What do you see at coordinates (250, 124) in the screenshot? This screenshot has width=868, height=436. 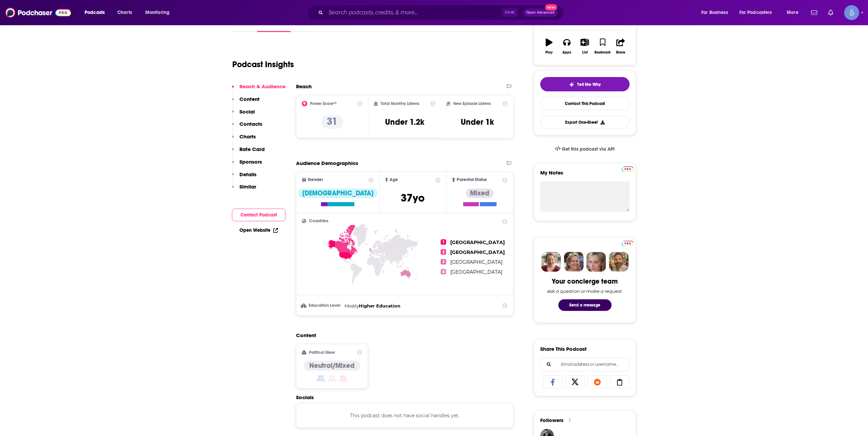 I see `p: Contacts` at bounding box center [250, 124].